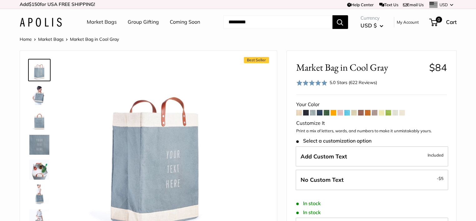 This screenshot has height=221, width=476. Describe the element at coordinates (435, 155) in the screenshot. I see `span: Included` at that location.